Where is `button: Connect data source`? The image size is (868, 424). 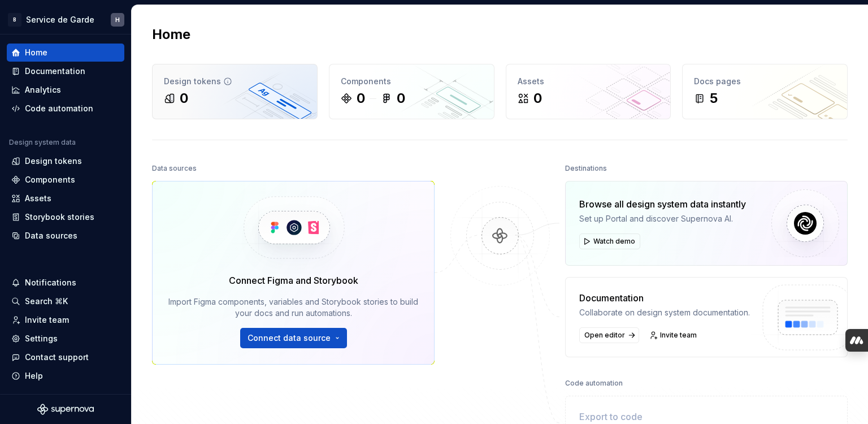
button: Connect data source is located at coordinates (293, 338).